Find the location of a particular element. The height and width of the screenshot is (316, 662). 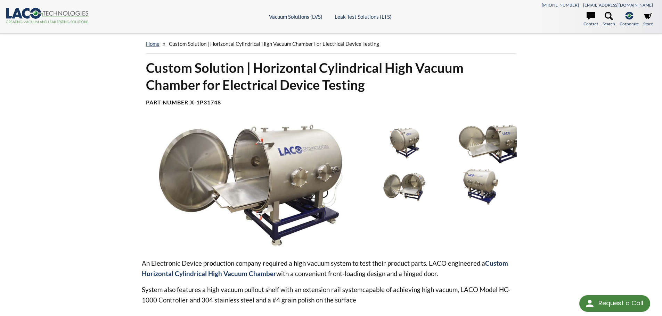

img: Custom Solution | Horizontal Cylindrical High Vacuum Chamber, side shelf view is located at coordinates (252, 185).